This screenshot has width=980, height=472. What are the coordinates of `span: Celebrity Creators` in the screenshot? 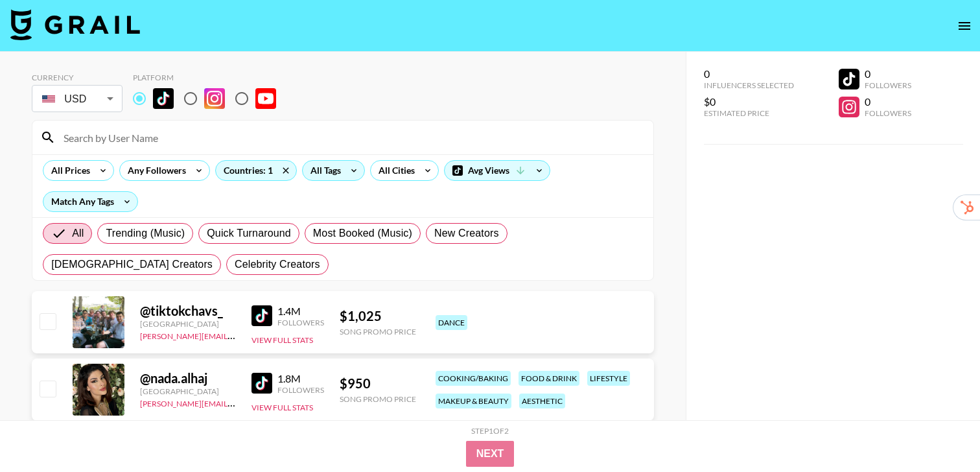 It's located at (278, 264).